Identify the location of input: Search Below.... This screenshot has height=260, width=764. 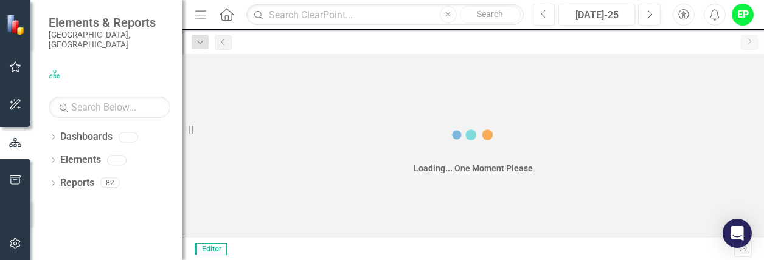
(109, 107).